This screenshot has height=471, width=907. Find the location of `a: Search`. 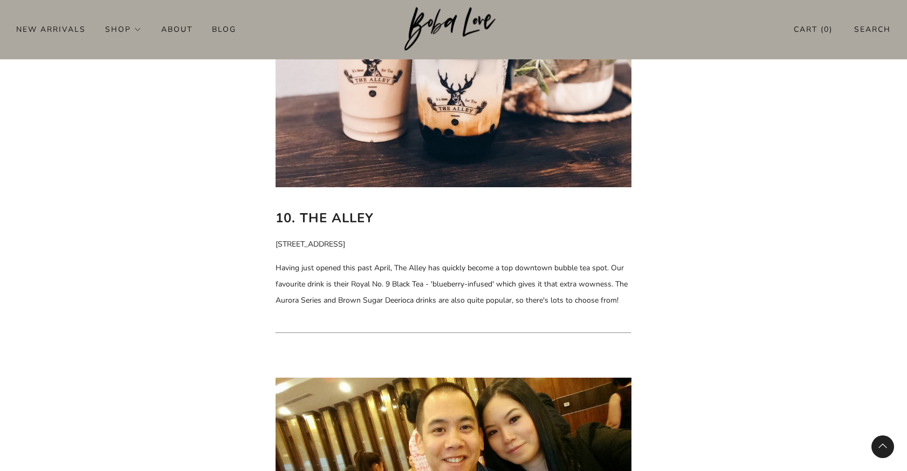

a: Search is located at coordinates (873, 29).